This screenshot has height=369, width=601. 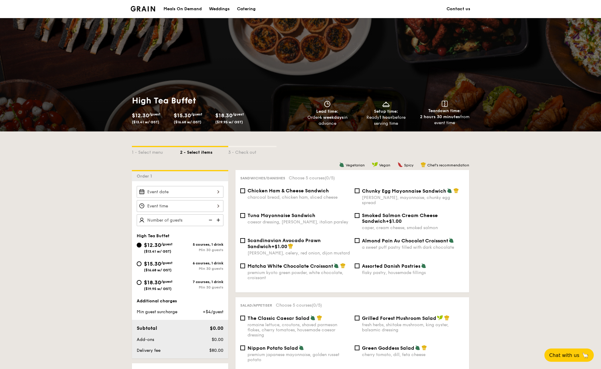 What do you see at coordinates (213, 311) in the screenshot?
I see `span: +$4/guest` at bounding box center [213, 311].